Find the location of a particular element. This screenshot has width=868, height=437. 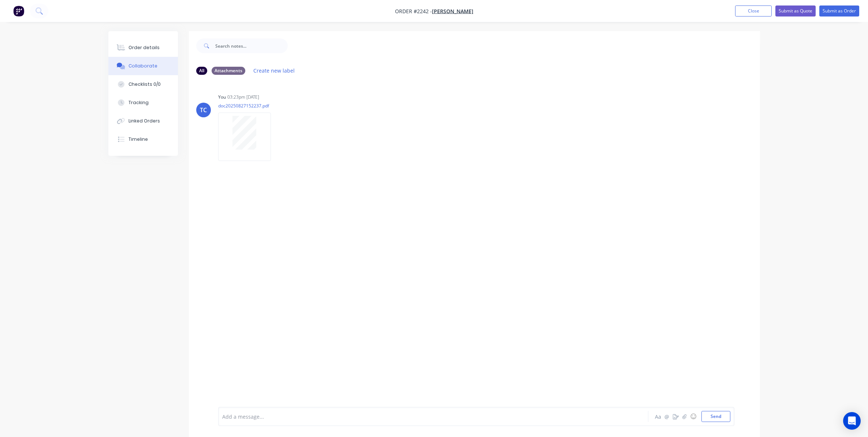

button: Tracking is located at coordinates (143, 102).